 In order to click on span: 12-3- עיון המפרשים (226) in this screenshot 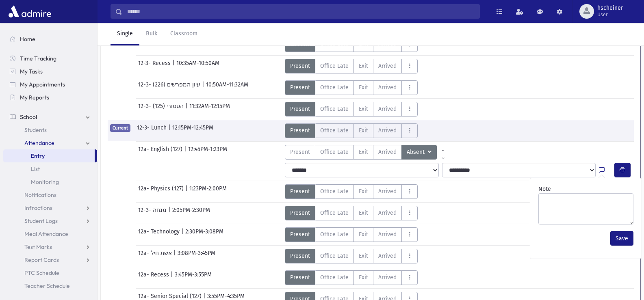, I will do `click(170, 88)`.